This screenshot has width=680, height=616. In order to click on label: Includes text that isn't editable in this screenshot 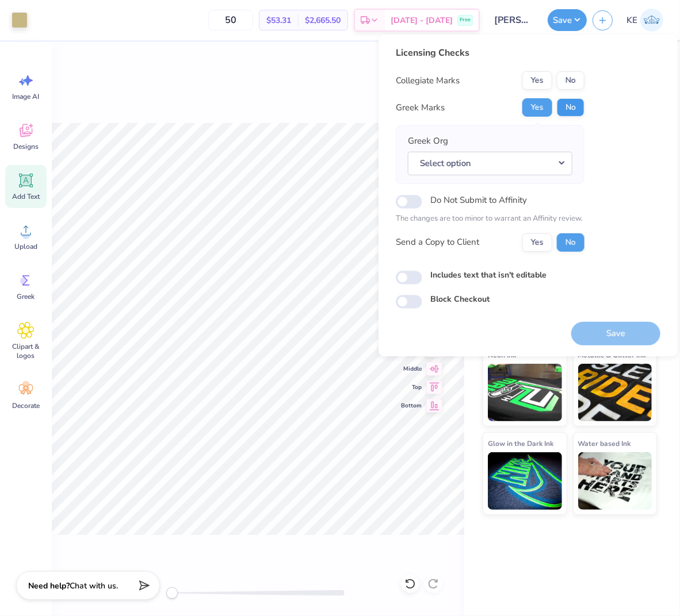, I will do `click(488, 274)`.